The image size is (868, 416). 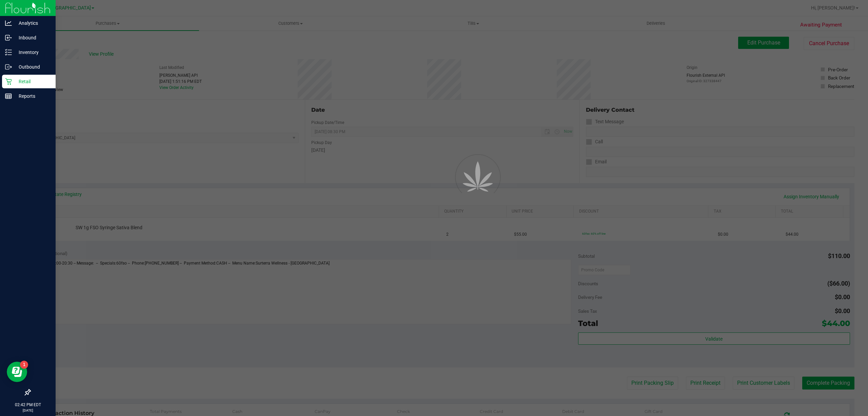 I want to click on inline-svg: Reports, so click(x=9, y=96).